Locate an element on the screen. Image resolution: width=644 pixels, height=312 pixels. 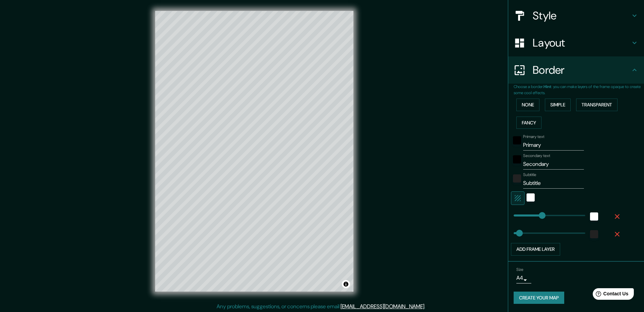
button: Create your map is located at coordinates (539, 298).